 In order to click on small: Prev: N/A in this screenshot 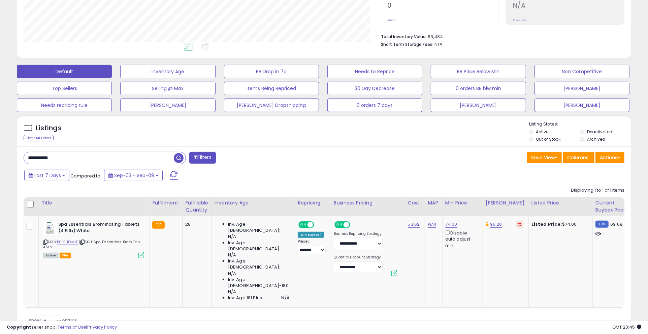, I will do `click(520, 20)`.